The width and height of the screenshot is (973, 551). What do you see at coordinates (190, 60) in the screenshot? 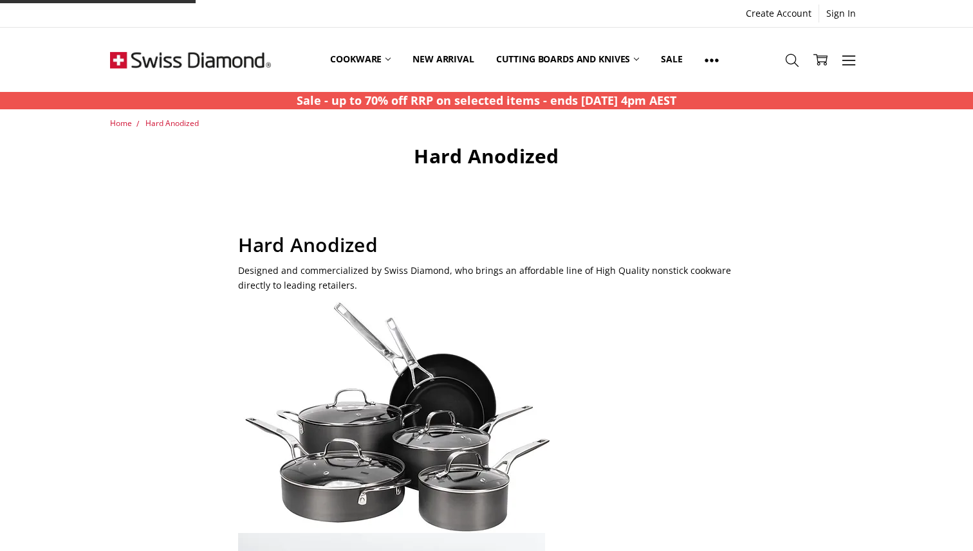
I see `img: Free Shipping On Every Order` at bounding box center [190, 60].